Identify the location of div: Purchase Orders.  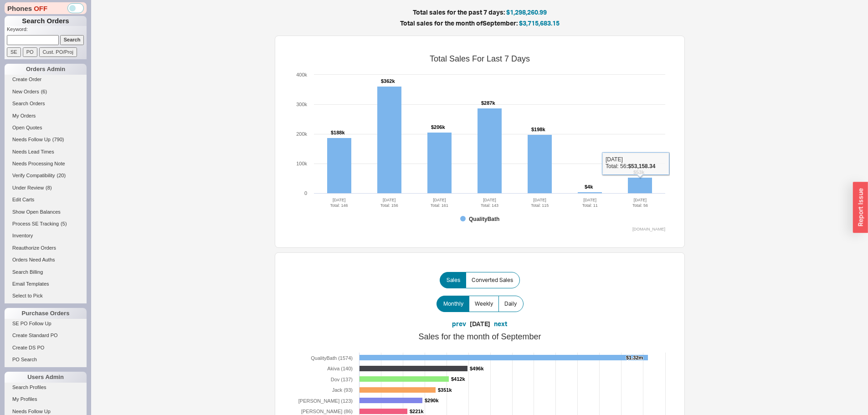
(45, 314).